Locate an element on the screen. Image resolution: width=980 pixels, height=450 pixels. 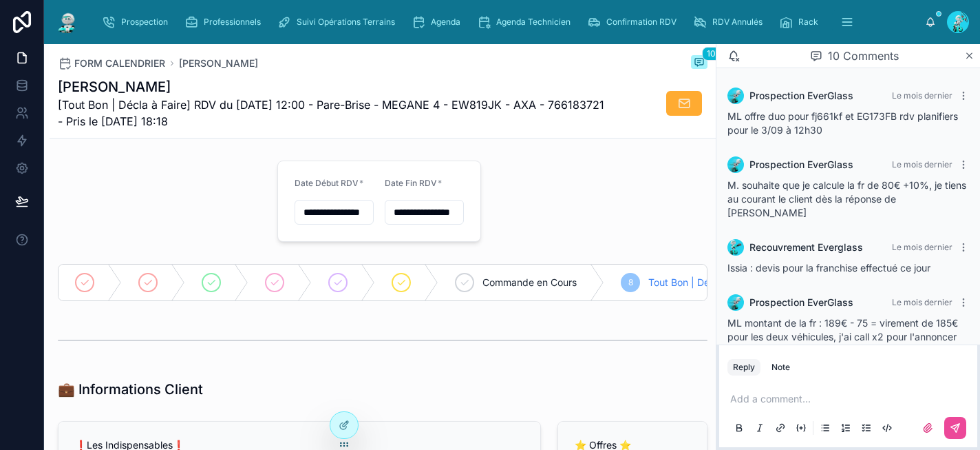
span: Date Fin RDV is located at coordinates (411, 183).